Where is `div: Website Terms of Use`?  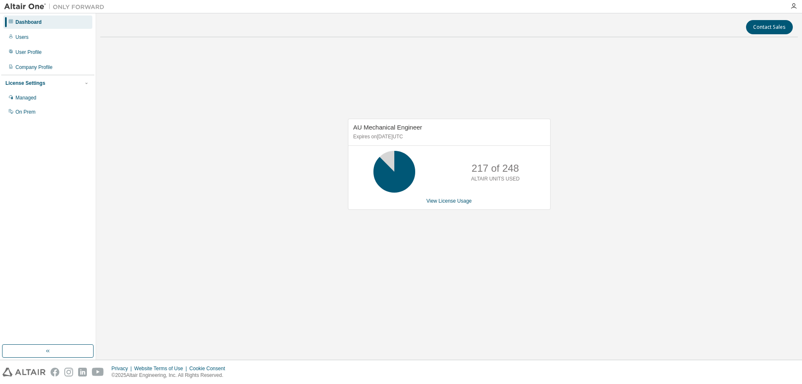 div: Website Terms of Use is located at coordinates (162, 369).